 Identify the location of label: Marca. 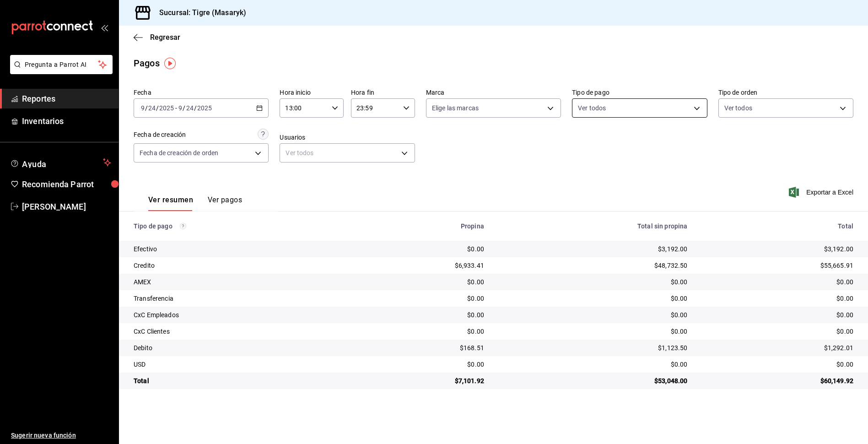
(493, 92).